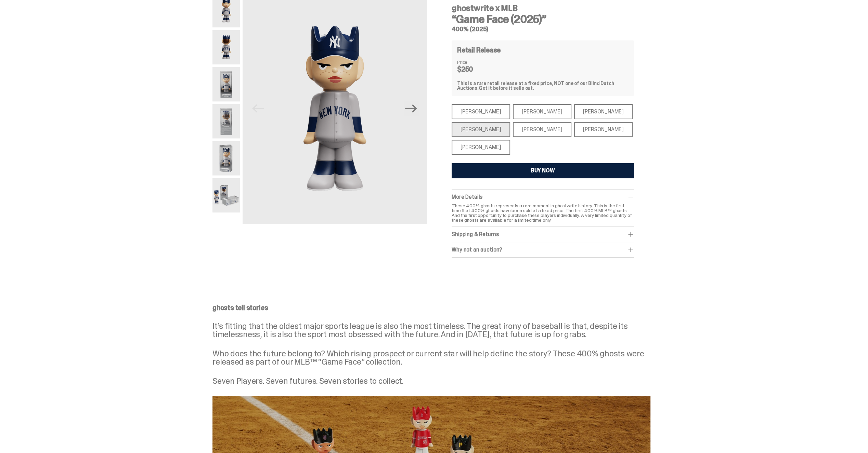 The height and width of the screenshot is (453, 868). Describe the element at coordinates (543, 171) in the screenshot. I see `button: BUY NOW` at that location.